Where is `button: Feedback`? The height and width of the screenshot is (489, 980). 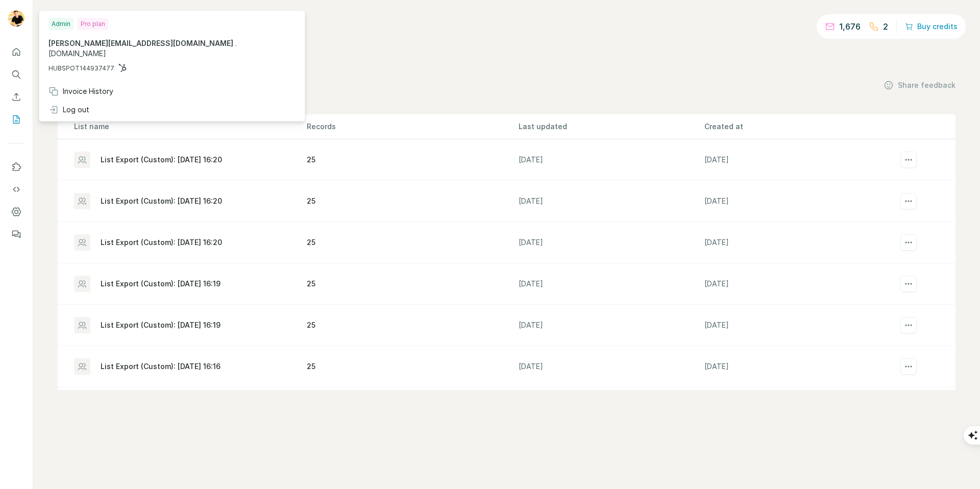
button: Feedback is located at coordinates (16, 235).